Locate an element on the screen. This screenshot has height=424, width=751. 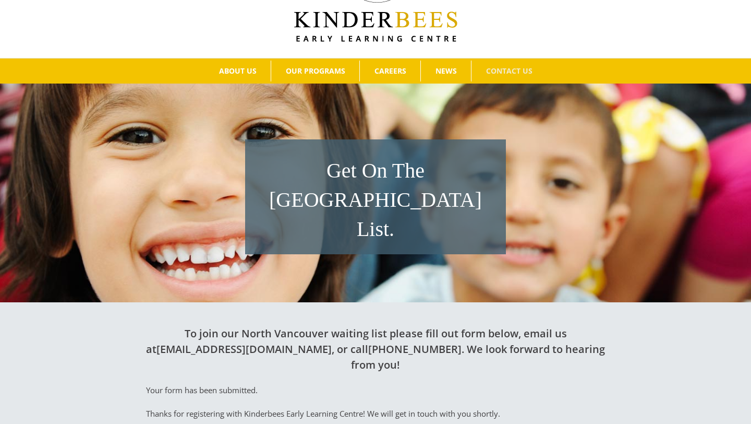
span: NEWS is located at coordinates (446, 71).